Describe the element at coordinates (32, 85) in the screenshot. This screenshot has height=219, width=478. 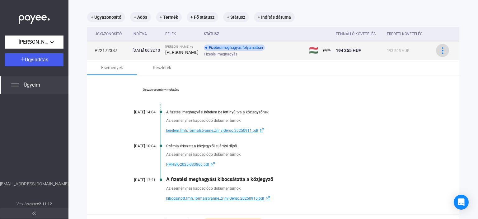
I see `span: Ügyeim` at that location.